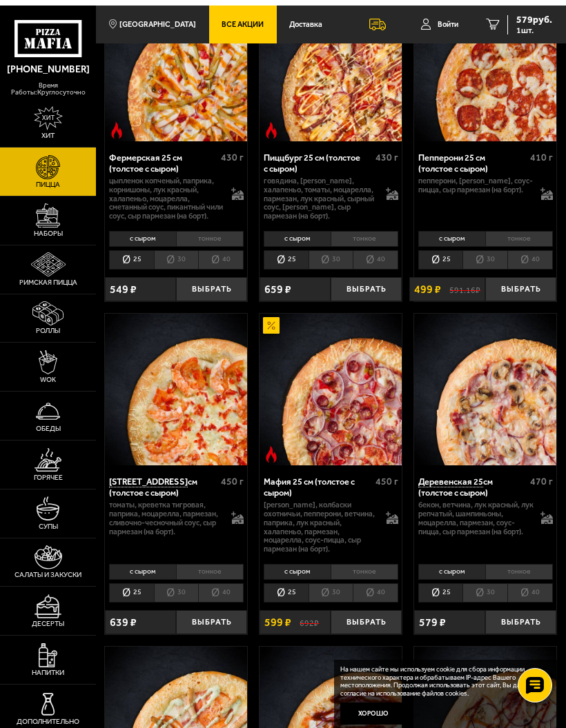 Image resolution: width=566 pixels, height=728 pixels. What do you see at coordinates (48, 570) in the screenshot?
I see `span: Салаты и закуски` at bounding box center [48, 570].